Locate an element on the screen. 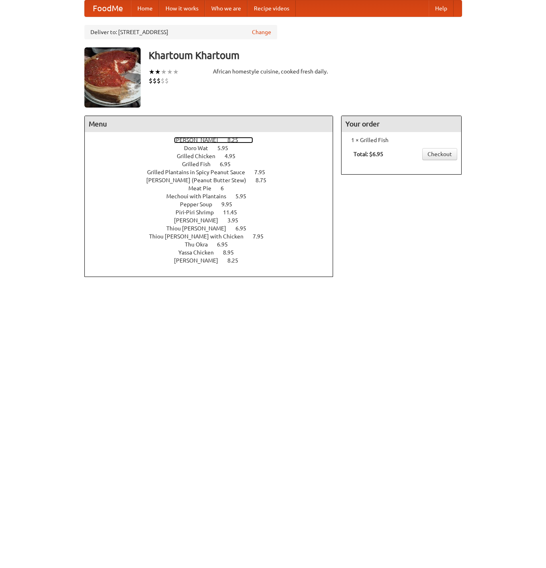 Image resolution: width=546 pixels, height=568 pixels. h4: Menu is located at coordinates (209, 124).